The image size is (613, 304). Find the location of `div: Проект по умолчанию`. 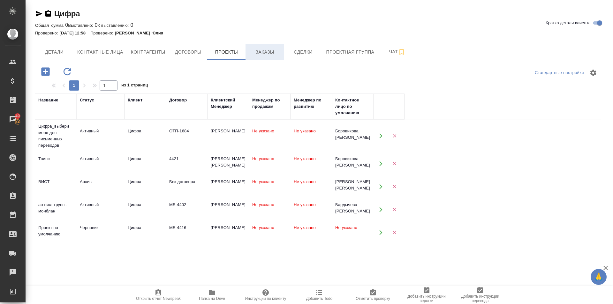

div: Проект по умолчанию is located at coordinates (56, 231).